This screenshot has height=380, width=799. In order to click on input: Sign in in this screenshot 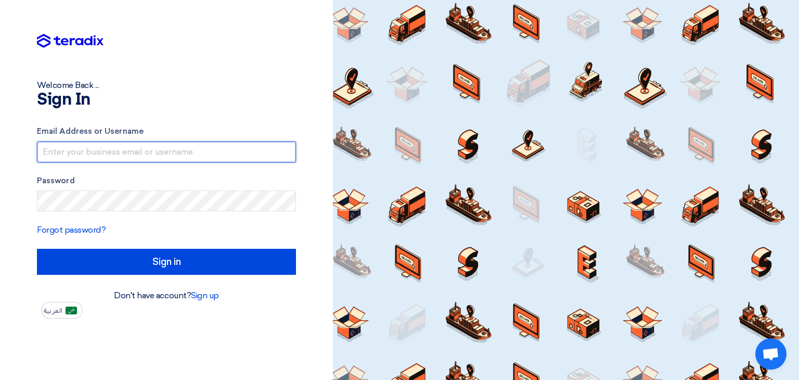, I will do `click(166, 262)`.